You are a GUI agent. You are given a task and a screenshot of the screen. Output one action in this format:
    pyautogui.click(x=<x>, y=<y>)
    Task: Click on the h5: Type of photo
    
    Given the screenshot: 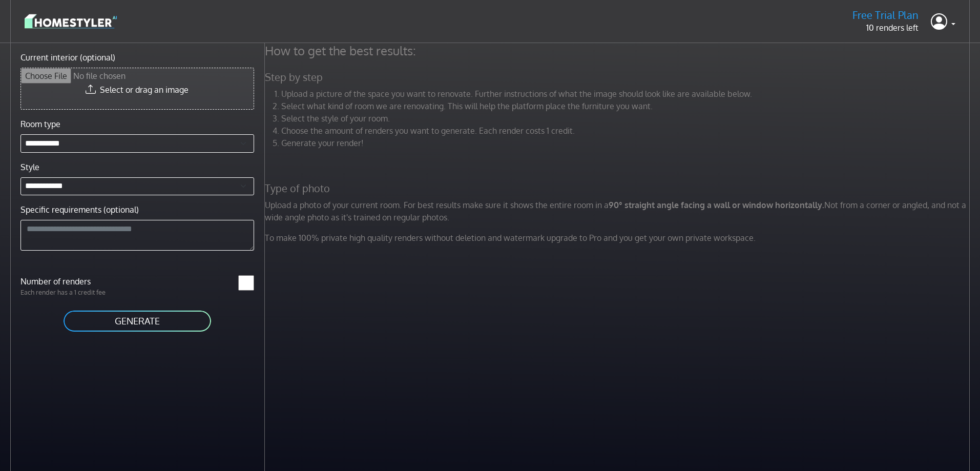 What is the action you would take?
    pyautogui.click(x=619, y=188)
    